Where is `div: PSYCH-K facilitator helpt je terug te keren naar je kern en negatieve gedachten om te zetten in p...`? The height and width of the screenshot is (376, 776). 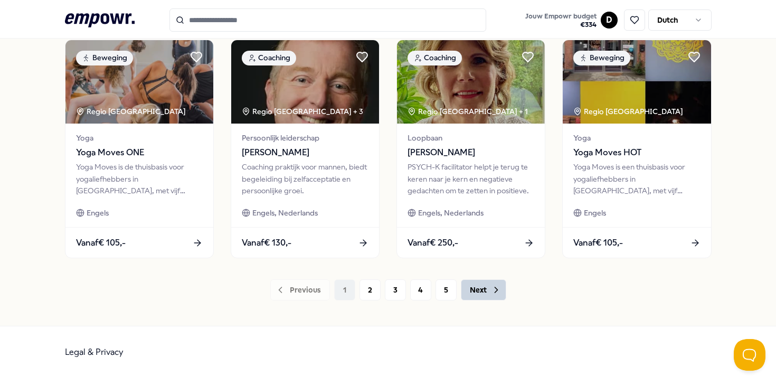
div: PSYCH-K facilitator helpt je terug te keren naar je kern en negatieve gedachten om te zetten in p... is located at coordinates (471, 178).